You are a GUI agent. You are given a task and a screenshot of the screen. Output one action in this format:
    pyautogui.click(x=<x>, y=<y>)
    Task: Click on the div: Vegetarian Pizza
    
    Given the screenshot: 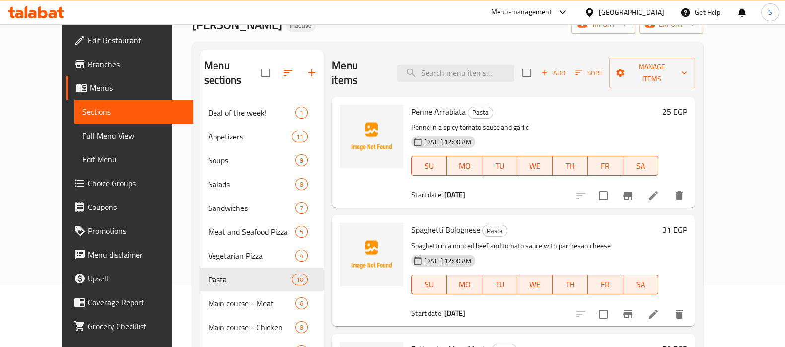 What is the action you would take?
    pyautogui.click(x=252, y=256)
    